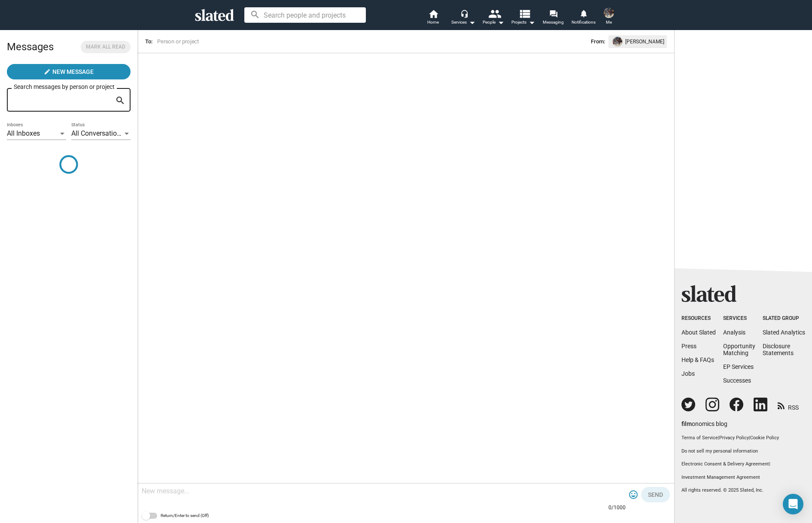 The image size is (812, 523). Describe the element at coordinates (608, 17) in the screenshot. I see `button: Tim ViolaMe` at that location.